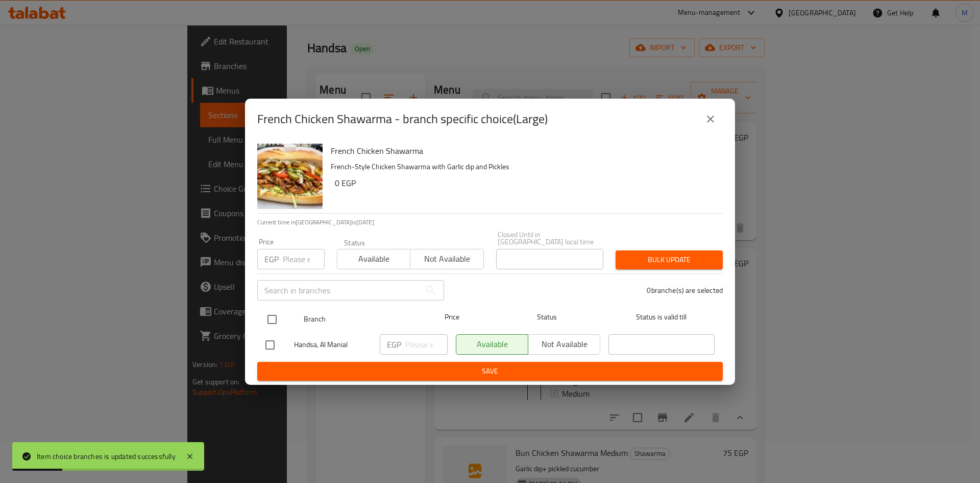 The image size is (980, 483). What do you see at coordinates (669, 259) in the screenshot?
I see `button: Bulk update` at bounding box center [669, 259].